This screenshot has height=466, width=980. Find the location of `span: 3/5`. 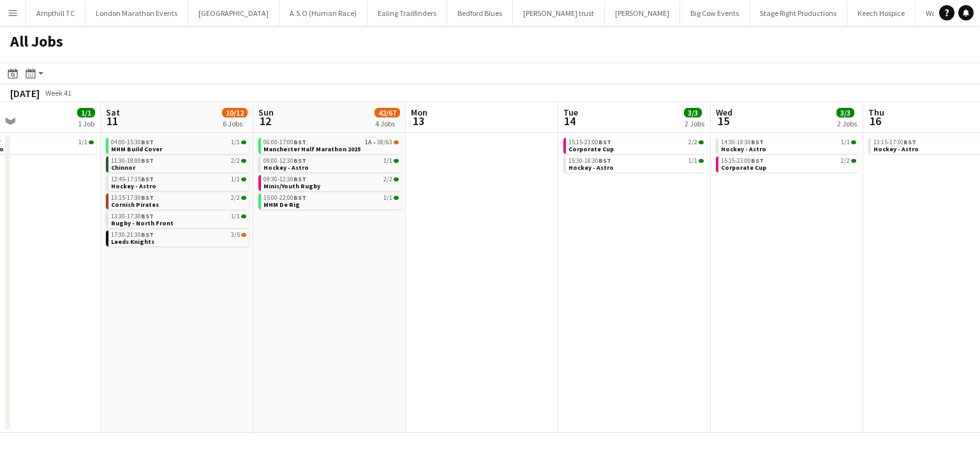

span: 3/5 is located at coordinates (244, 235).